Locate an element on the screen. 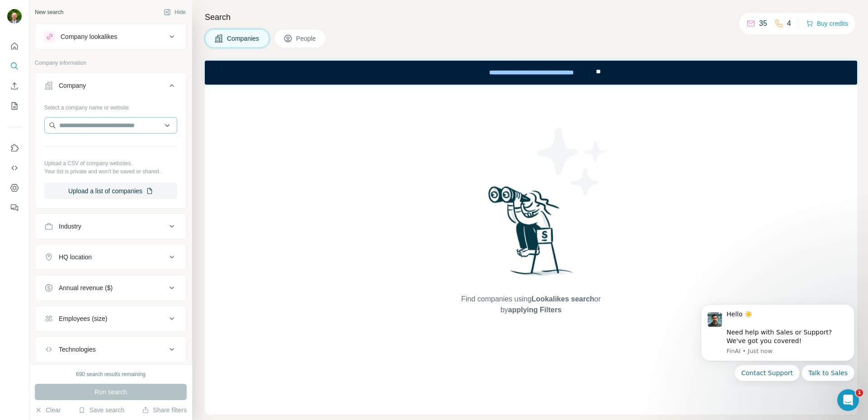 This screenshot has height=420, width=868. img: Profile image for FinAI is located at coordinates (27, 23).